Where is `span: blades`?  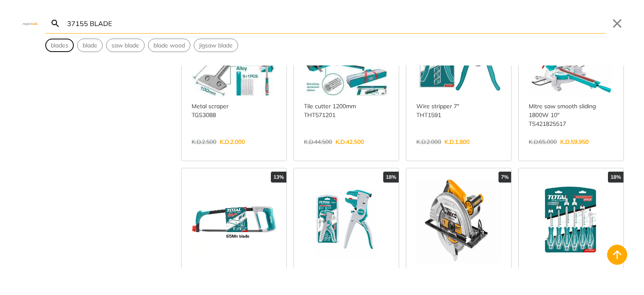
span: blades is located at coordinates (59, 45).